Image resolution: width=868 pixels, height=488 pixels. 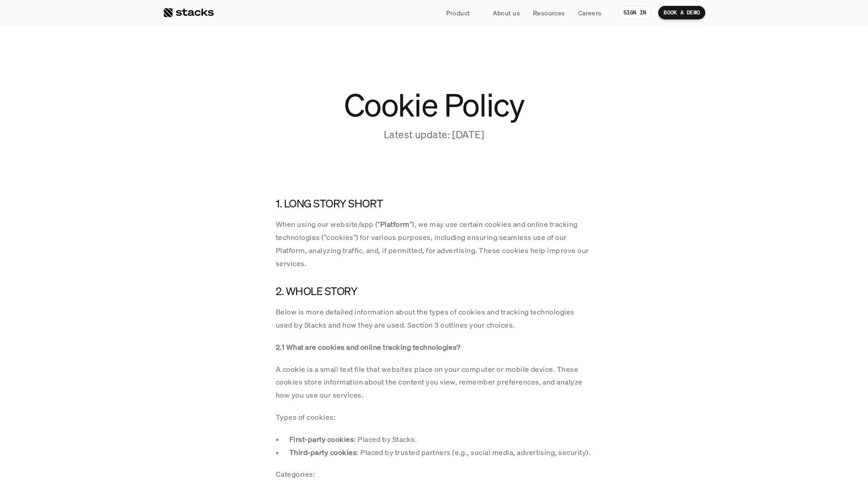 I want to click on p: Resources, so click(x=548, y=13).